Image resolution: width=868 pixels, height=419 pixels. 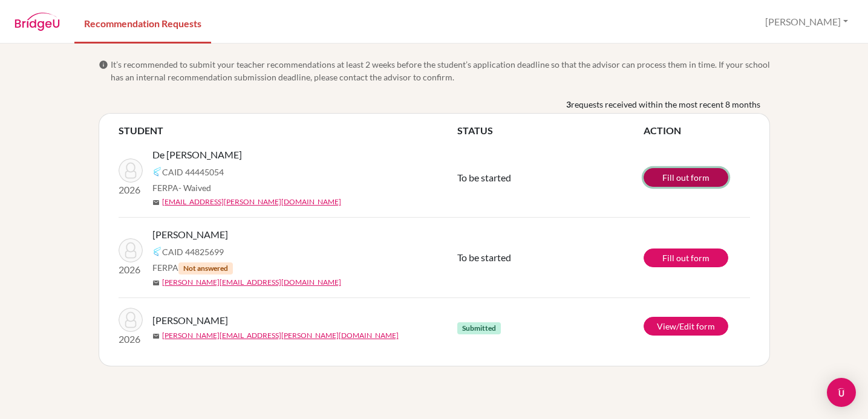 I want to click on span: CAID 44825699, so click(x=193, y=251).